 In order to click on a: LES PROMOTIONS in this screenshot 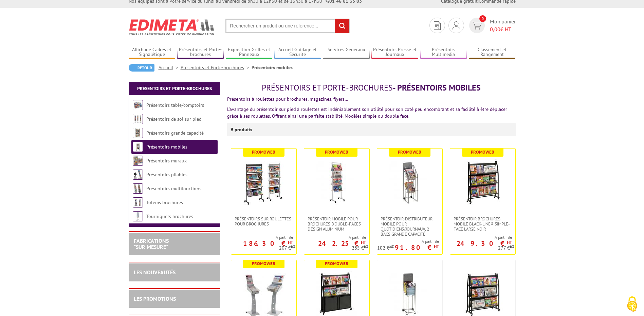, I will do `click(155, 299)`.